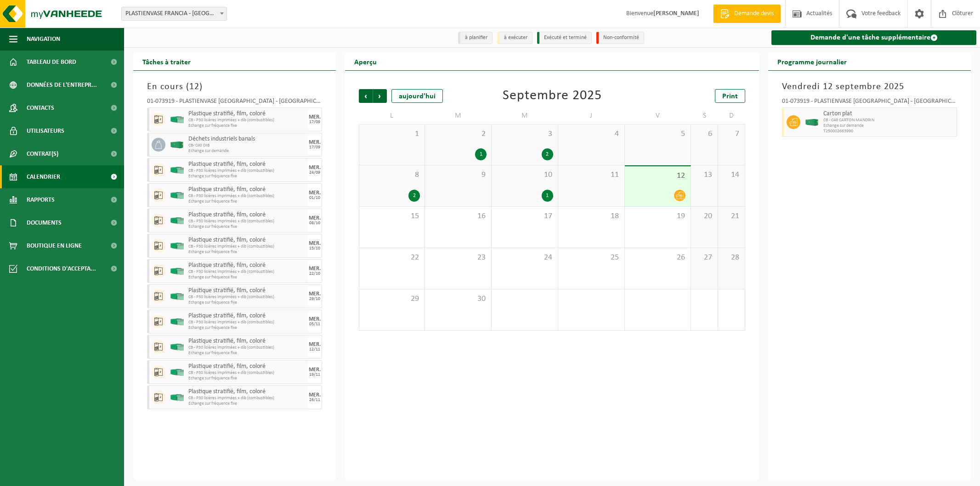 The height and width of the screenshot is (486, 980). Describe the element at coordinates (732, 258) in the screenshot. I see `span: 28` at that location.